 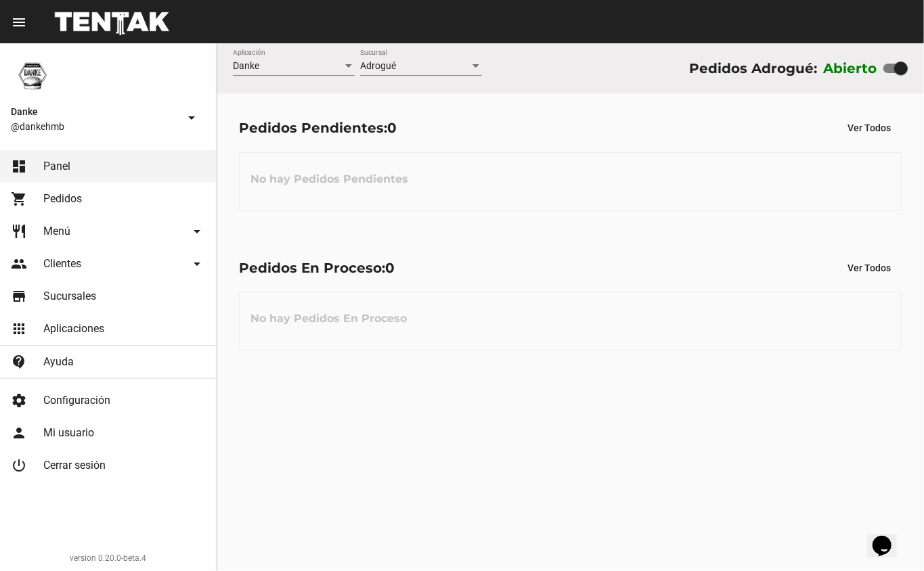 What do you see at coordinates (74, 465) in the screenshot?
I see `span: Cerrar sesión` at bounding box center [74, 465].